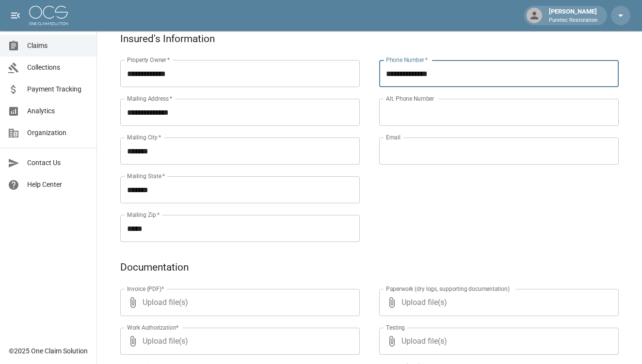  Describe the element at coordinates (393, 137) in the screenshot. I see `label: Email` at that location.